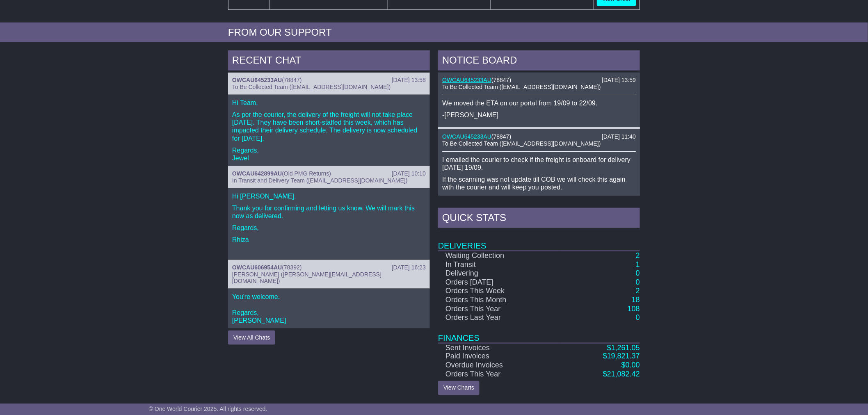 The width and height of the screenshot is (868, 415). Describe the element at coordinates (632, 365) in the screenshot. I see `span: 0.00` at that location.